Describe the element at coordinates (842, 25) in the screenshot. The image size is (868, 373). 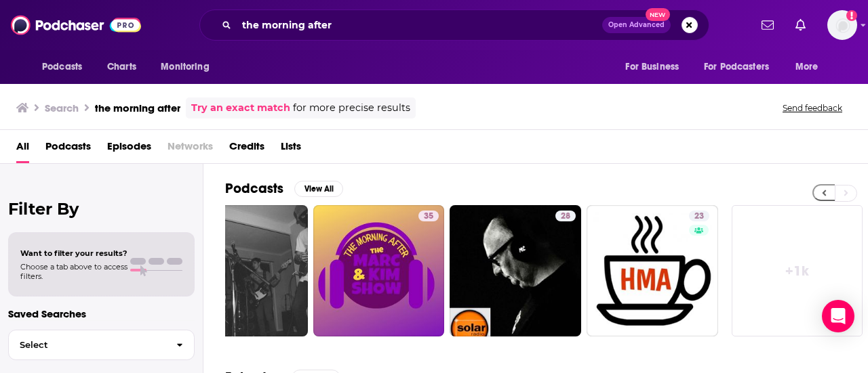
I see `button: Show profile menu` at that location.